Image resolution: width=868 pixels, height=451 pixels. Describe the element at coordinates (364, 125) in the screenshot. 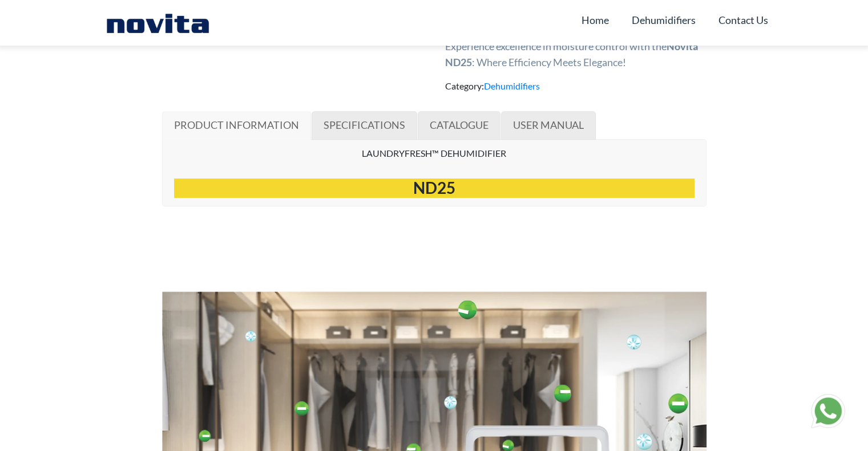

I see `span: SPECIFICATIONS` at that location.